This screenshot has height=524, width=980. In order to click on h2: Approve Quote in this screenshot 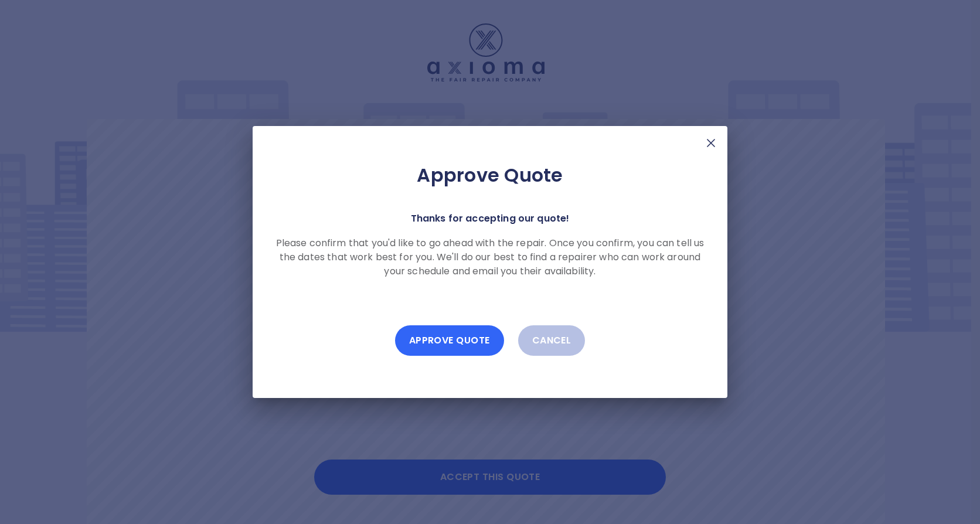, I will do `click(490, 176)`.